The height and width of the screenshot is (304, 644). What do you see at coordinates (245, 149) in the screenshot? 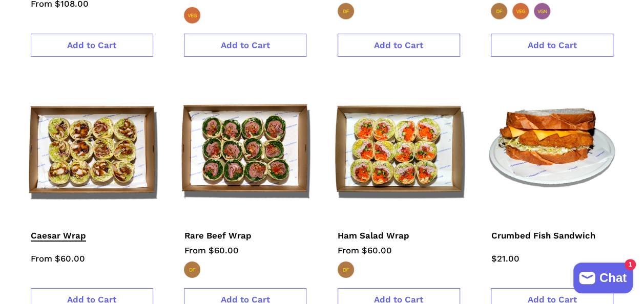
I see `img: Rare Beef Wrap` at bounding box center [245, 149].